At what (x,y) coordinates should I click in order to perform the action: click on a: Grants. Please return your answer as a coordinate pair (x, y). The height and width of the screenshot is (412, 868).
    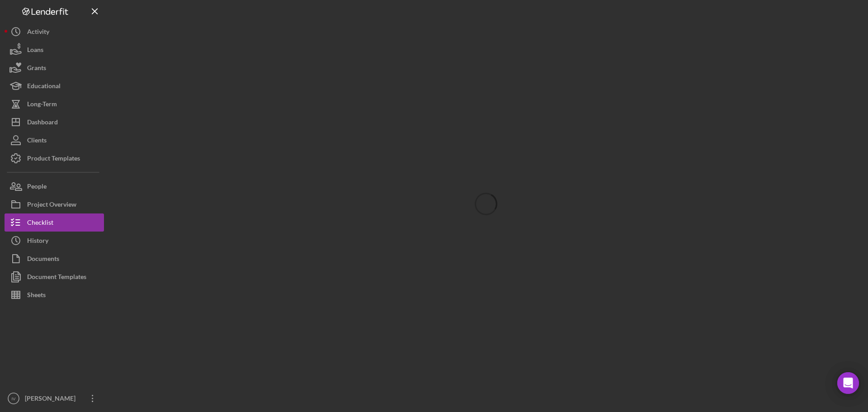
    Looking at the image, I should click on (54, 68).